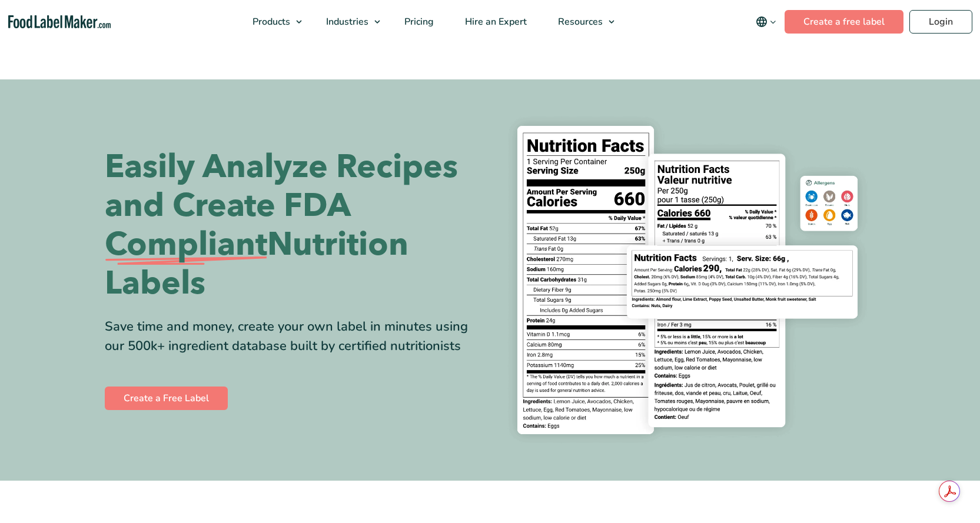 The width and height of the screenshot is (980, 523). What do you see at coordinates (186, 245) in the screenshot?
I see `span: Compliant` at bounding box center [186, 245].